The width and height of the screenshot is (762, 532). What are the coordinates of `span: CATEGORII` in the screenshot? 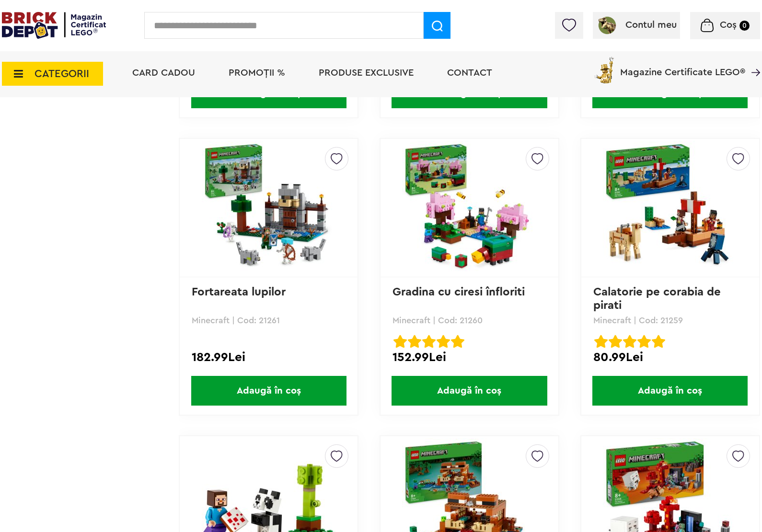 It's located at (62, 74).